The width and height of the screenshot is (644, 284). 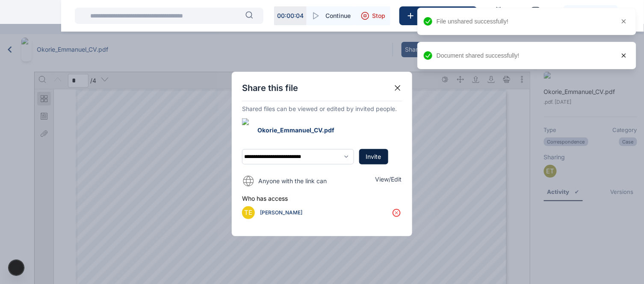 I want to click on button: Stop, so click(x=373, y=16).